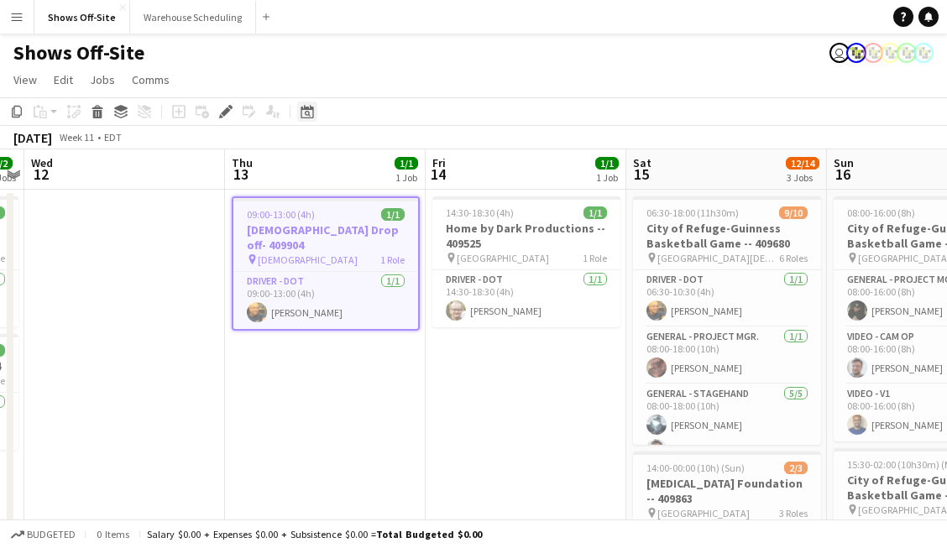 This screenshot has width=947, height=548. What do you see at coordinates (793, 258) in the screenshot?
I see `span: 6 Roles` at bounding box center [793, 258].